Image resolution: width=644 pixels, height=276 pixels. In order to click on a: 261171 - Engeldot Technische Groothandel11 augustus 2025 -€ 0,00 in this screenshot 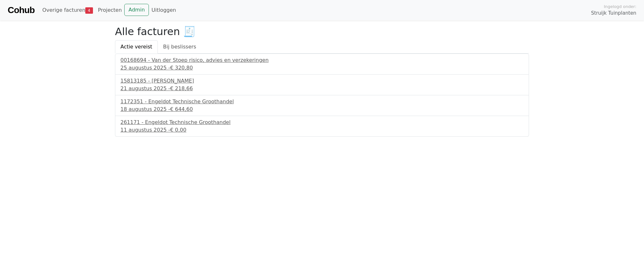, I will do `click(322, 127)`.